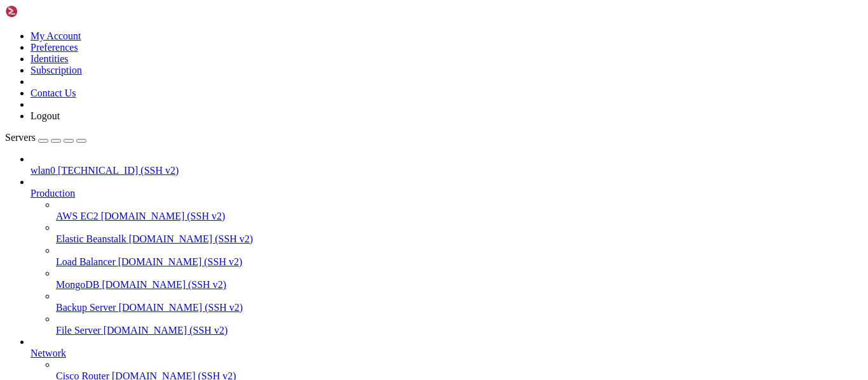 Image resolution: width=868 pixels, height=380 pixels. I want to click on li: Production, so click(446, 256).